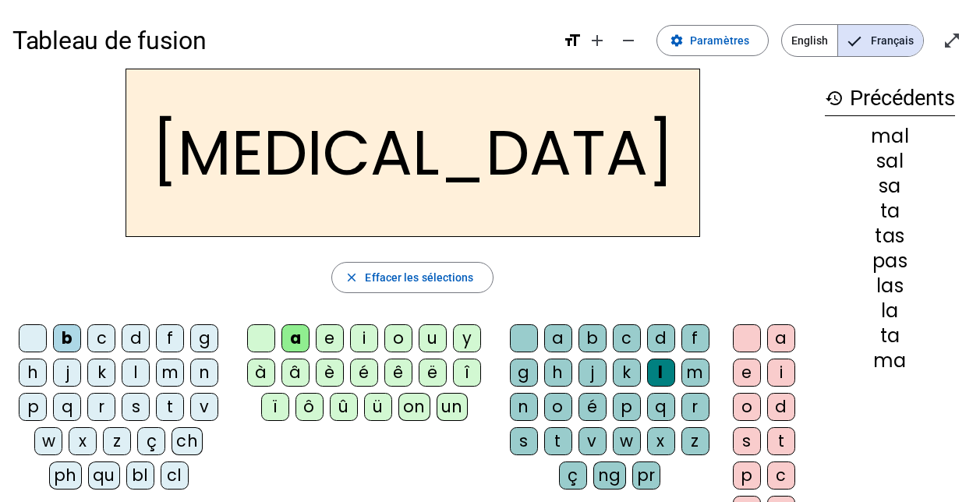 This screenshot has height=502, width=980. Describe the element at coordinates (597, 41) in the screenshot. I see `button: Augmenter la taille de la police` at that location.